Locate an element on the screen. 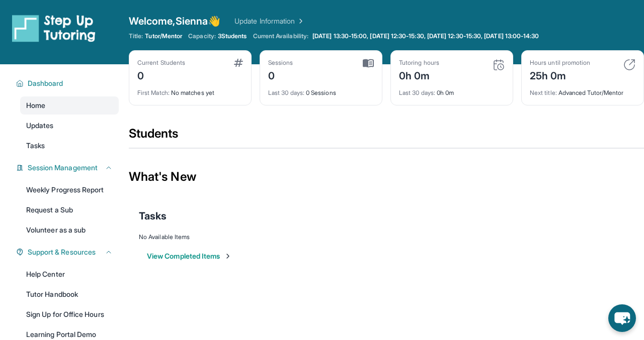 Image resolution: width=644 pixels, height=340 pixels. span: Welcome, Sienna 👋 is located at coordinates (174, 21).